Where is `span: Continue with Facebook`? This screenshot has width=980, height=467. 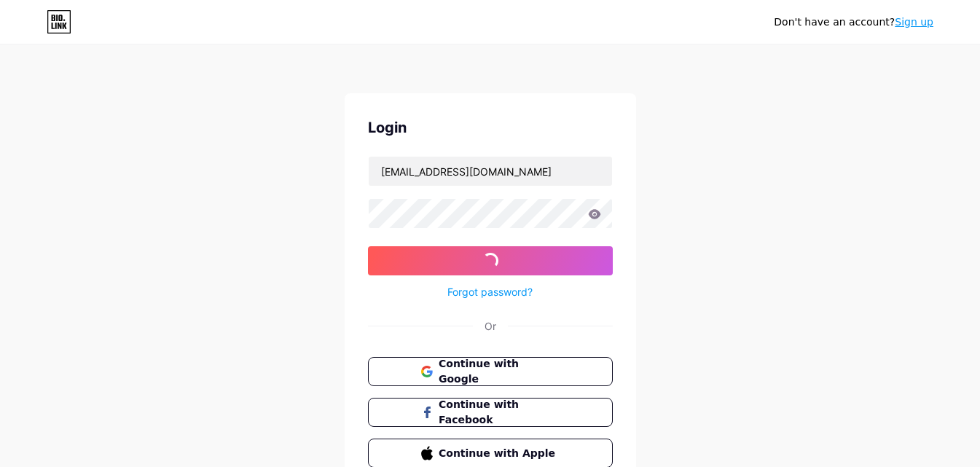 span: Continue with Facebook is located at coordinates (498, 412).